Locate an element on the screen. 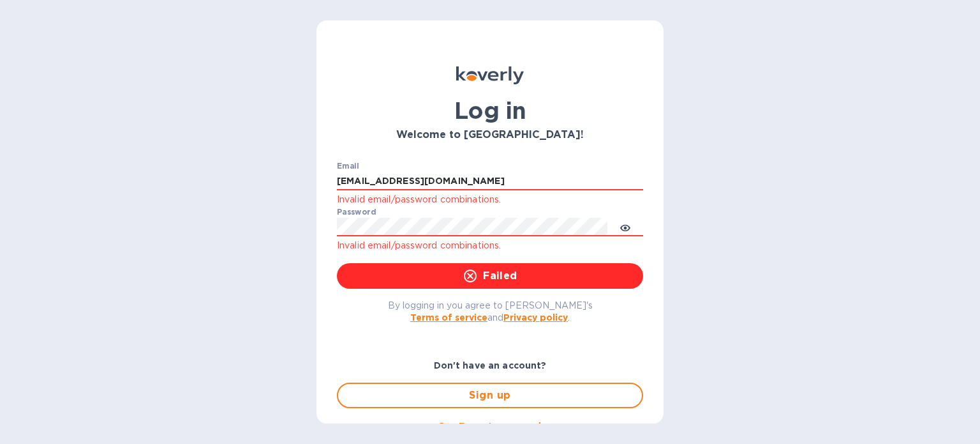 The height and width of the screenshot is (444, 980). button: Sign up is located at coordinates (490, 395).